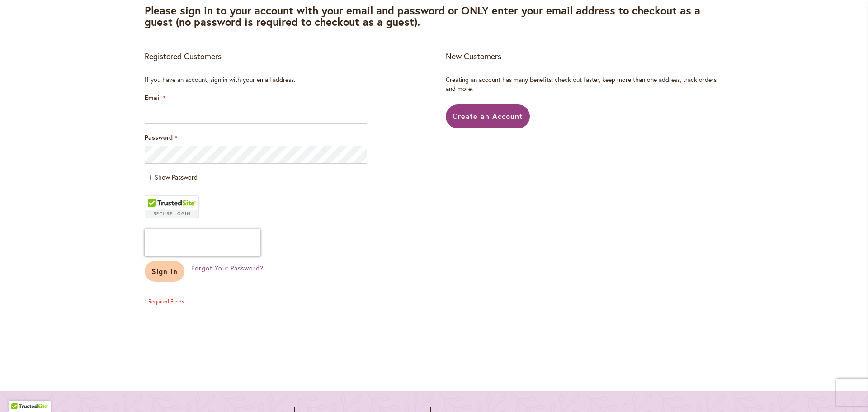 Image resolution: width=868 pixels, height=412 pixels. Describe the element at coordinates (228, 267) in the screenshot. I see `span: Forgot Your Password?` at that location.